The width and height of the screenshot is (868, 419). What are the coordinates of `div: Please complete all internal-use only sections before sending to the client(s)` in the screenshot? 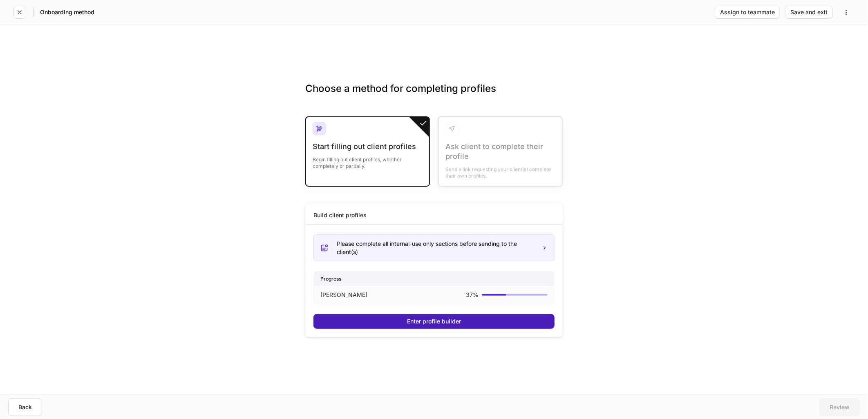 It's located at (436, 248).